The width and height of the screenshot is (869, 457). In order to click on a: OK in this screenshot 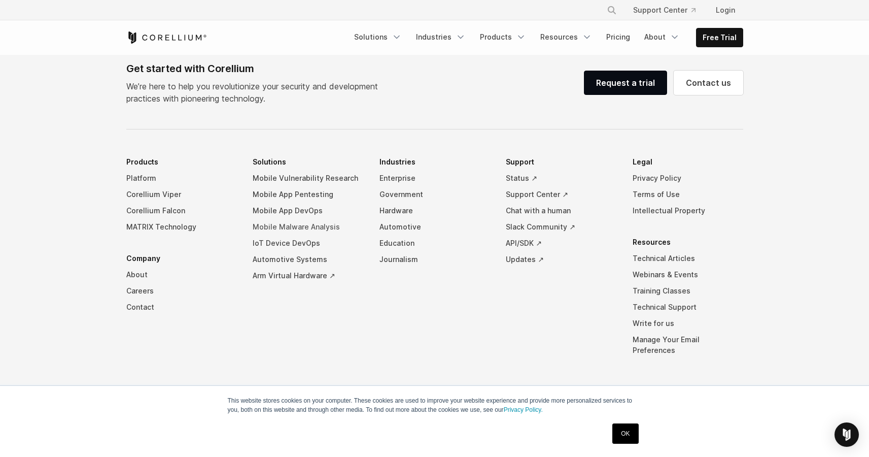, I will do `click(625, 433)`.